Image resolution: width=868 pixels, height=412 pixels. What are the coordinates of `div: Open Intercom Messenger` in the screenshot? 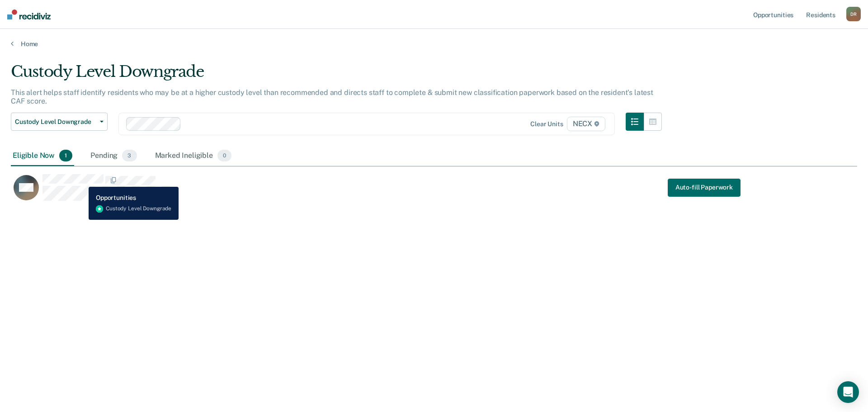 It's located at (847, 392).